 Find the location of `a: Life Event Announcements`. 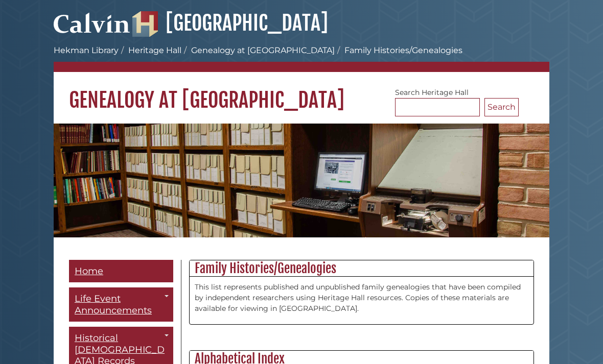

a: Life Event Announcements is located at coordinates (121, 305).